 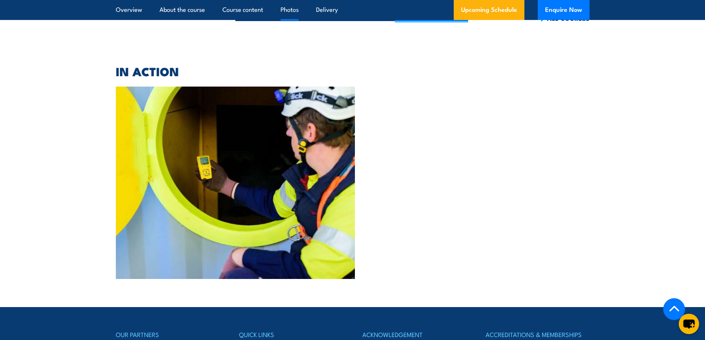 I want to click on button: chat-button, so click(x=689, y=324).